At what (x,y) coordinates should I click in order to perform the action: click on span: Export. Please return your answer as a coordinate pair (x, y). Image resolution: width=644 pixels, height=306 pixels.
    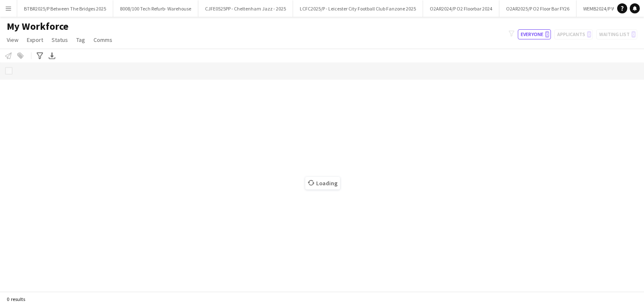
    Looking at the image, I should click on (35, 40).